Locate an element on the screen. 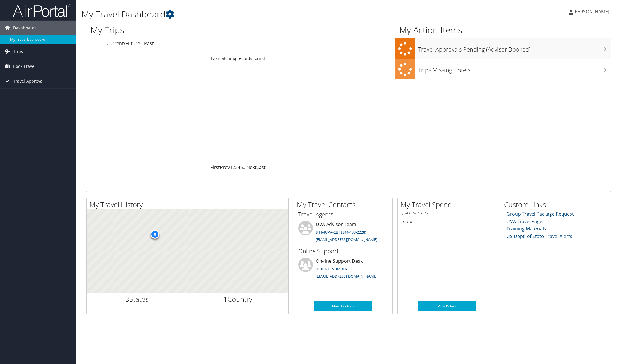 This screenshot has width=621, height=364. a: 844-4UVA-CBT (844-488-2228) is located at coordinates (341, 232).